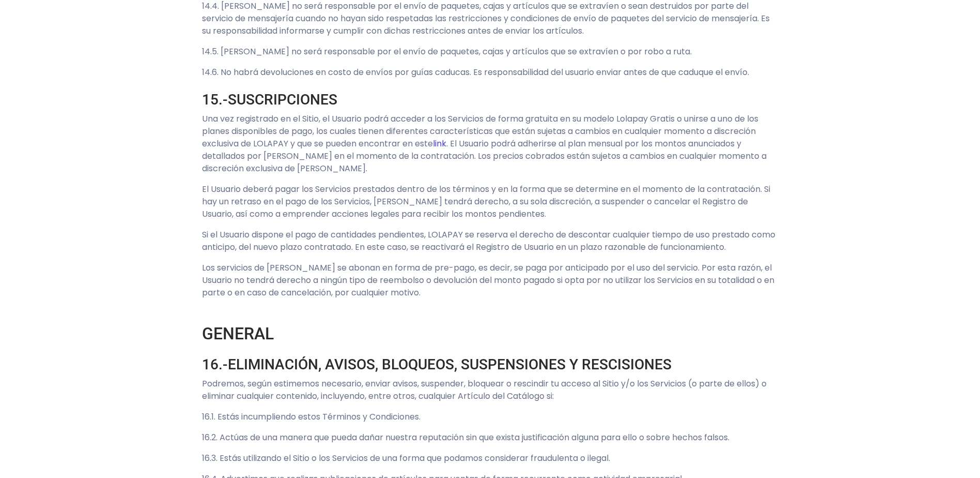 The height and width of the screenshot is (478, 980). I want to click on p: Podremos, según estimemos necesario, enviar avisos, suspender, bloquear o rescindir tu acceso al ..., so click(490, 390).